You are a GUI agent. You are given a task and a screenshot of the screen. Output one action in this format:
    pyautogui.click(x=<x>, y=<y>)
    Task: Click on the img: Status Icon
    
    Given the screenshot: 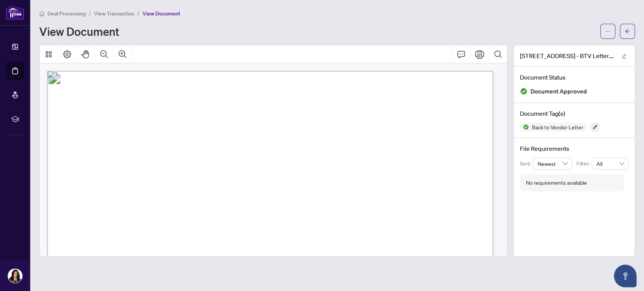 What is the action you would take?
    pyautogui.click(x=524, y=127)
    